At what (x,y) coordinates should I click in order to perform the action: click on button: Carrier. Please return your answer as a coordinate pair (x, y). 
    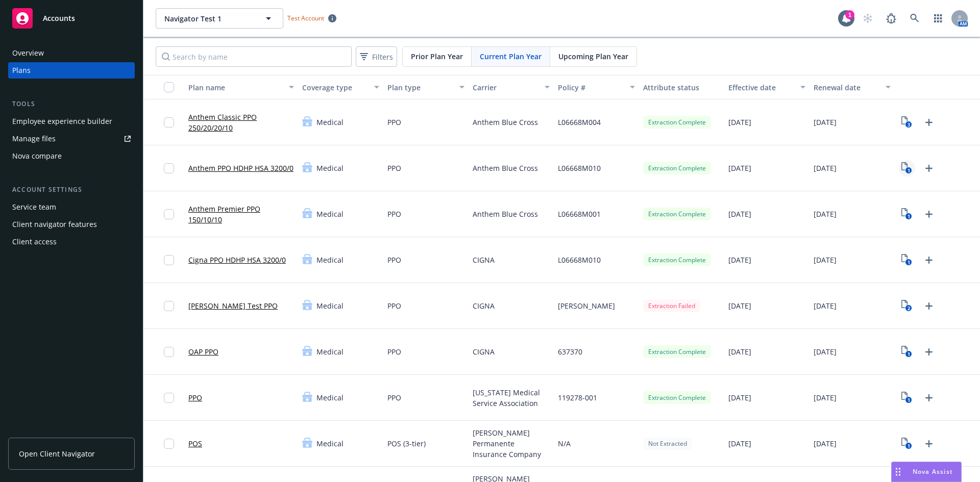
    Looking at the image, I should click on (511, 88).